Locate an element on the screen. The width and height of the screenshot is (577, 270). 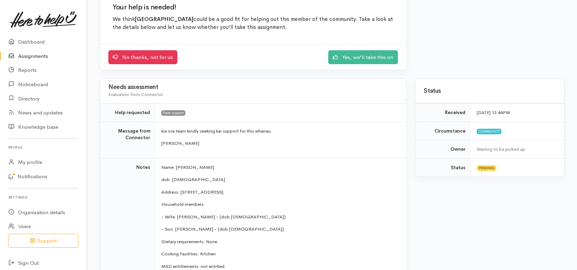
td: Owner is located at coordinates (443, 149).